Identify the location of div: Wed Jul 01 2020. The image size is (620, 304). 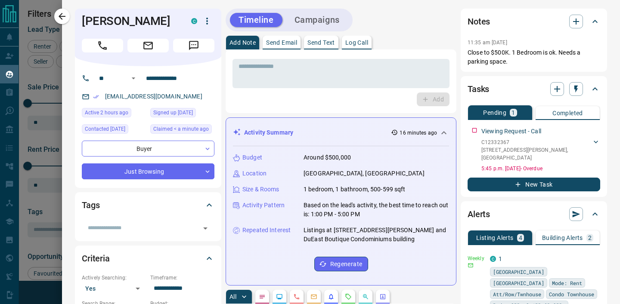
(182, 114).